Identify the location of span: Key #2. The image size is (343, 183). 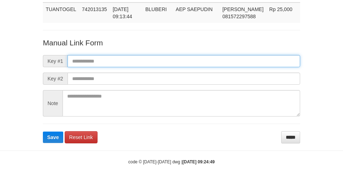
(55, 79).